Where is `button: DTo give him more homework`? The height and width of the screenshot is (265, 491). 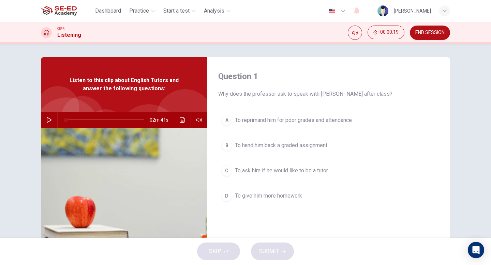 button: DTo give him more homework is located at coordinates (329, 196).